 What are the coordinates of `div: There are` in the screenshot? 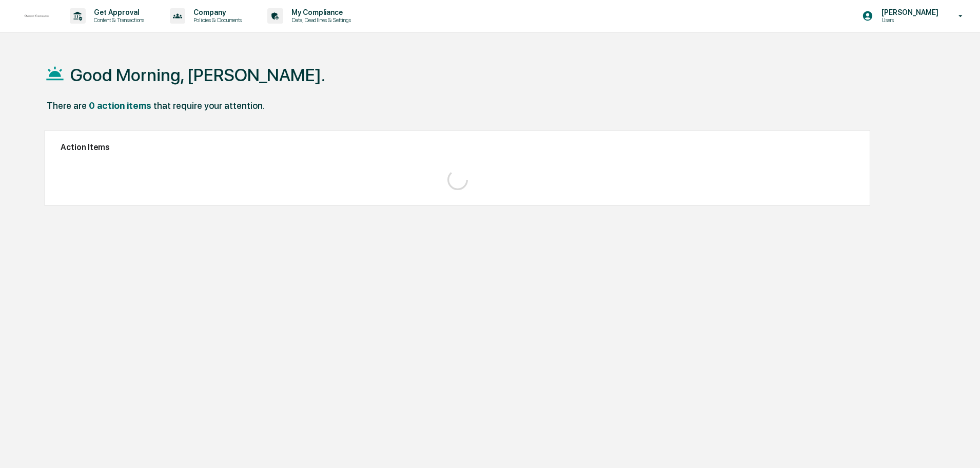 It's located at (67, 105).